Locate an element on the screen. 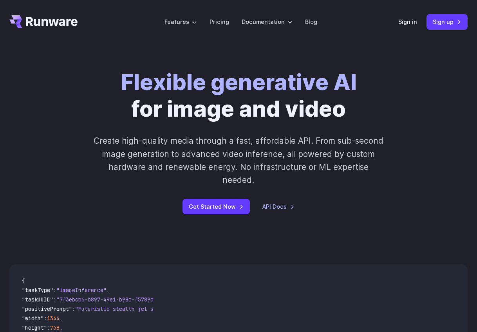 The image size is (477, 332). span: "height" is located at coordinates (34, 328).